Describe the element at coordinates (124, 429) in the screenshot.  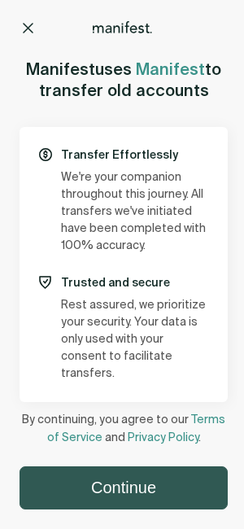
I see `p: By continuing, you agree to our and .` at that location.